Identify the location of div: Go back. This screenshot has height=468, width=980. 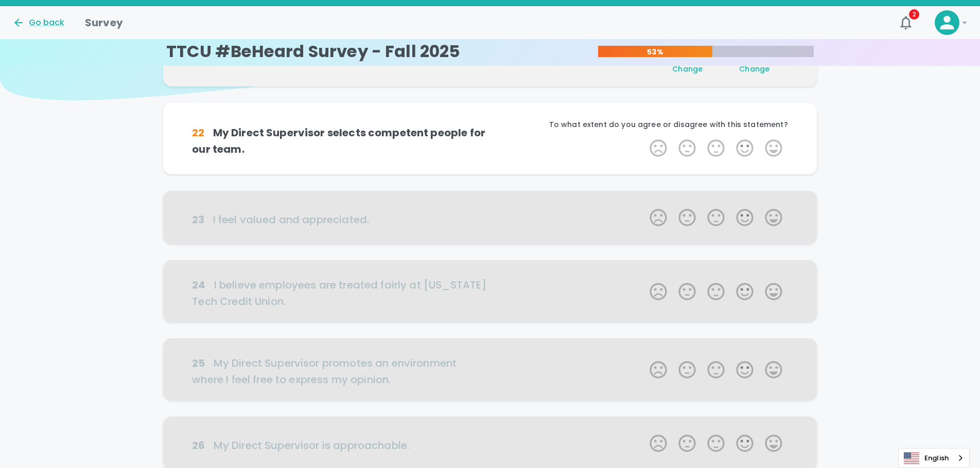
(38, 23).